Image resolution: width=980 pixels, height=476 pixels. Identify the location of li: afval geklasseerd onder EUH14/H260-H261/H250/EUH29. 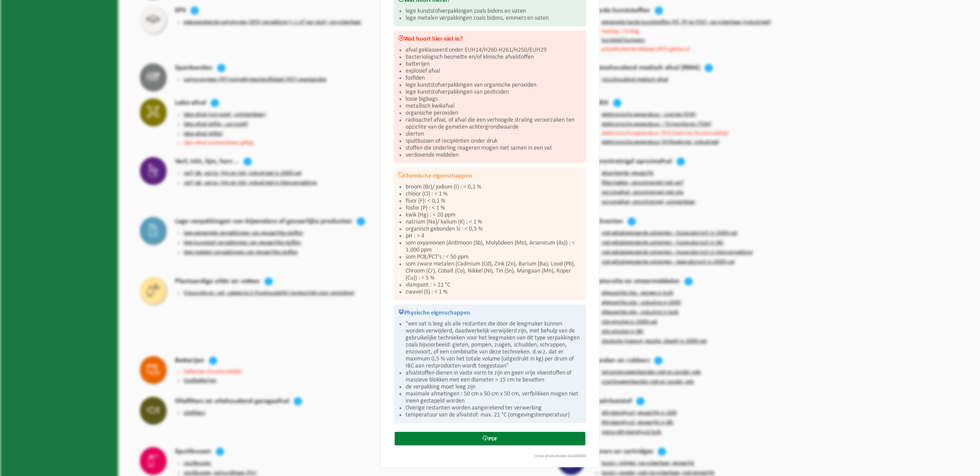
(493, 50).